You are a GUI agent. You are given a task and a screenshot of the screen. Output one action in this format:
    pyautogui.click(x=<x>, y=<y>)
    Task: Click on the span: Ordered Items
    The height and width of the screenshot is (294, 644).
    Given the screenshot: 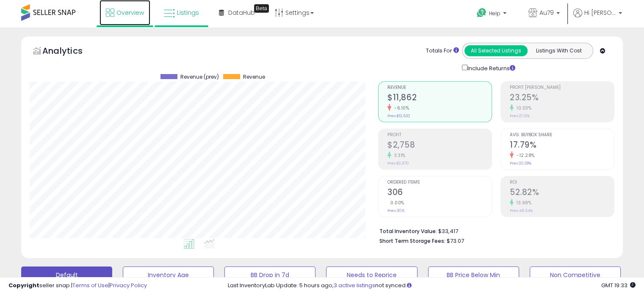 What is the action you would take?
    pyautogui.click(x=439, y=183)
    